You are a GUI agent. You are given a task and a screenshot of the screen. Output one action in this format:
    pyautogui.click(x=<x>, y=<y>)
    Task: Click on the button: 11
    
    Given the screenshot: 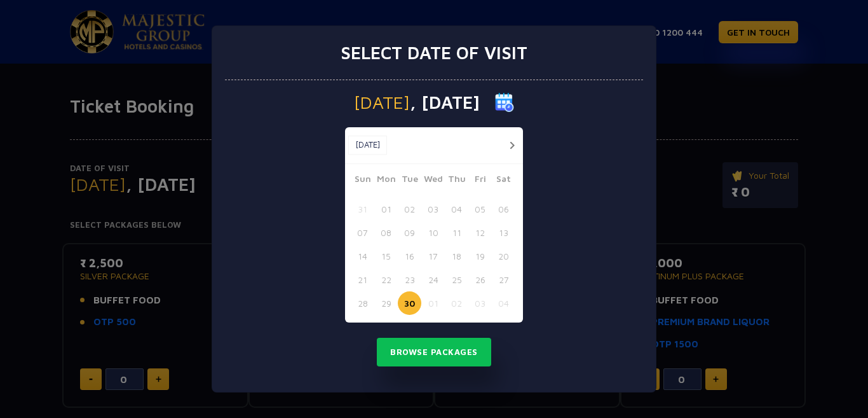 What is the action you would take?
    pyautogui.click(x=456, y=232)
    